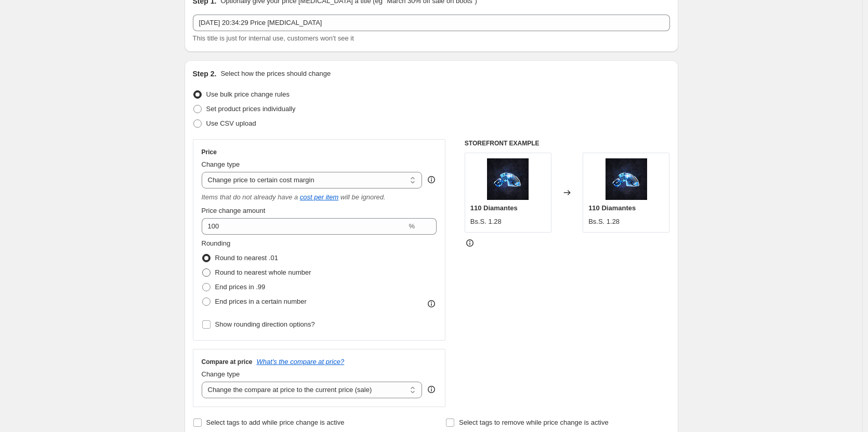 Image resolution: width=868 pixels, height=432 pixels. Describe the element at coordinates (304, 227) in the screenshot. I see `input: 50` at that location.